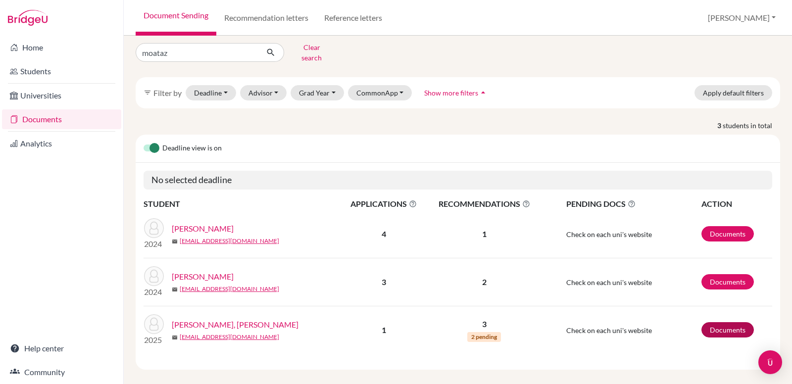  What do you see at coordinates (384, 282) in the screenshot?
I see `b: 3` at bounding box center [384, 282].